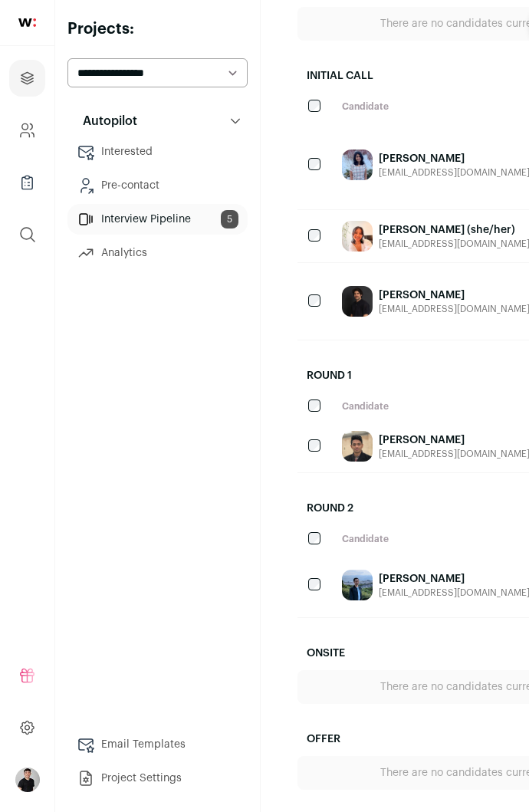  I want to click on h2: Projects:, so click(157, 29).